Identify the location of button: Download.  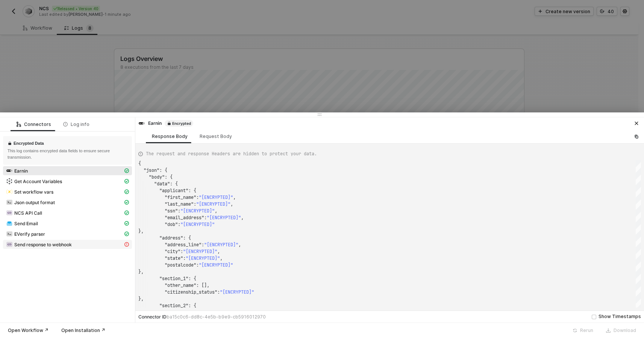
(621, 330).